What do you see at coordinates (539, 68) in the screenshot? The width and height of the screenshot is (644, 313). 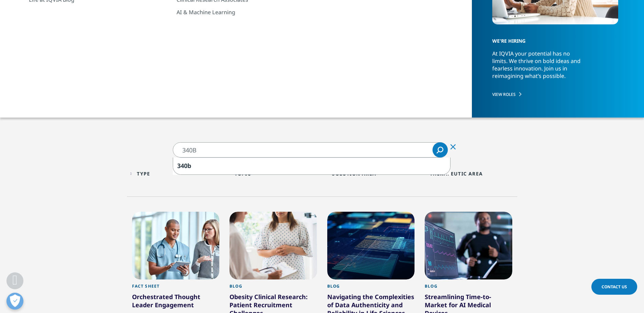 I see `p: At IQVIA your potential has no limits. We thrive on bold ideas and fearless innovation. Join us i...` at bounding box center [539, 68].